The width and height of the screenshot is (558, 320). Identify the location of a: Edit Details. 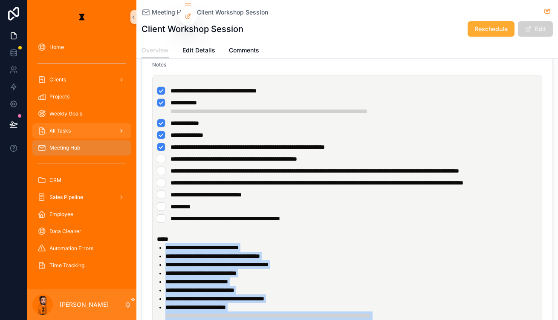
(199, 51).